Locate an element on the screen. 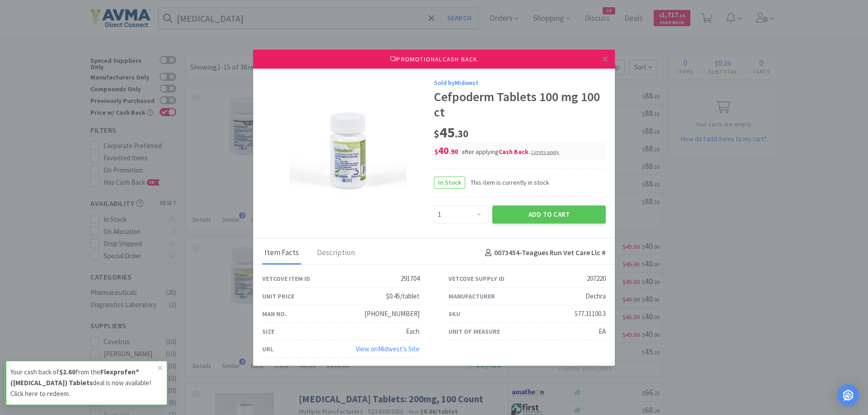 The width and height of the screenshot is (868, 415). div: Dechra is located at coordinates (595, 296).